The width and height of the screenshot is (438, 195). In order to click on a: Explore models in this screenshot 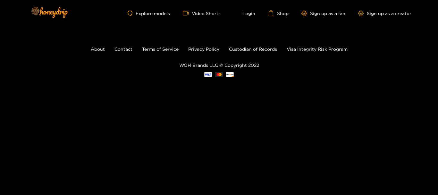, I will do `click(149, 13)`.